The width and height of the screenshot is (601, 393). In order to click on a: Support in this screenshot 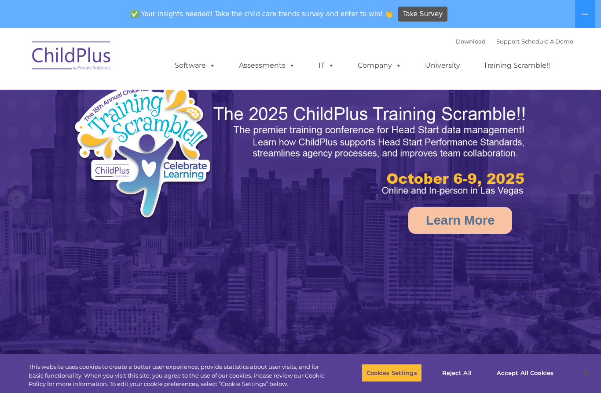, I will do `click(507, 41)`.